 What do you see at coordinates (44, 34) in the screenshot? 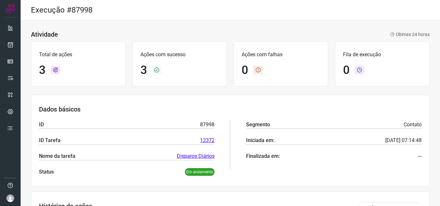
I see `h3: Atividade` at bounding box center [44, 34].